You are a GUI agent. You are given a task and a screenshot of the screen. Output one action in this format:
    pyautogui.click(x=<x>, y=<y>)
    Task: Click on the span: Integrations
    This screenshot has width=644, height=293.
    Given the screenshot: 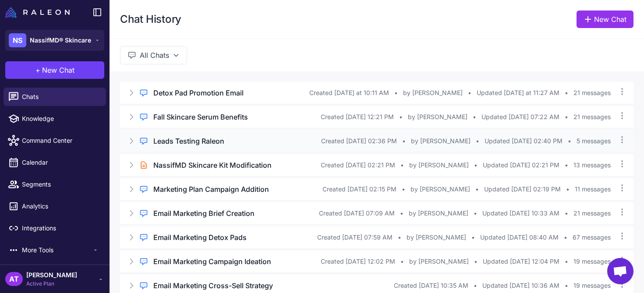 What is the action you would take?
    pyautogui.click(x=60, y=228)
    